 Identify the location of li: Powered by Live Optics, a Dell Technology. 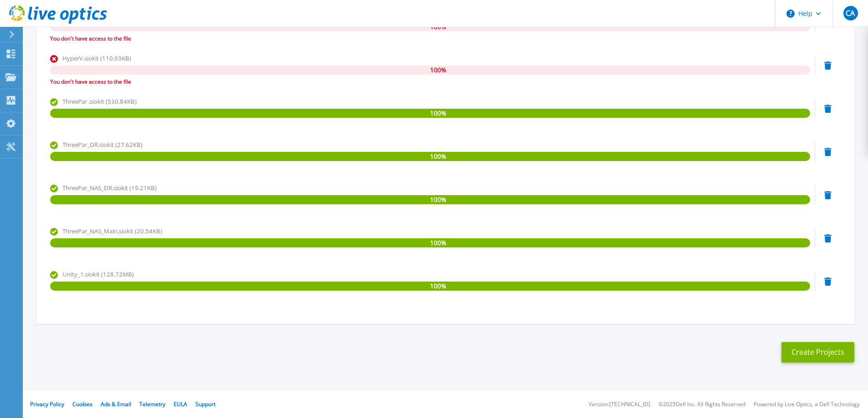
(807, 404).